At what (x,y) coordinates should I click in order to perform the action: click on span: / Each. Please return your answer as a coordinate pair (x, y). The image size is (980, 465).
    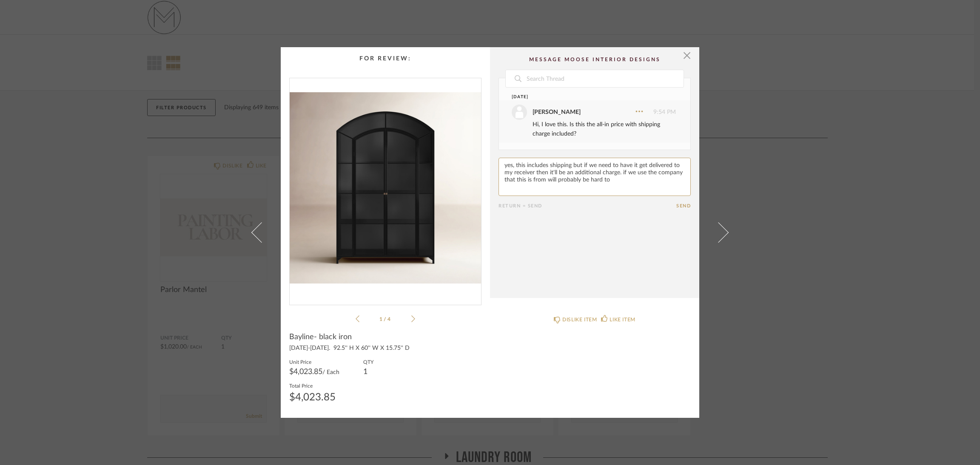
    Looking at the image, I should click on (331, 373).